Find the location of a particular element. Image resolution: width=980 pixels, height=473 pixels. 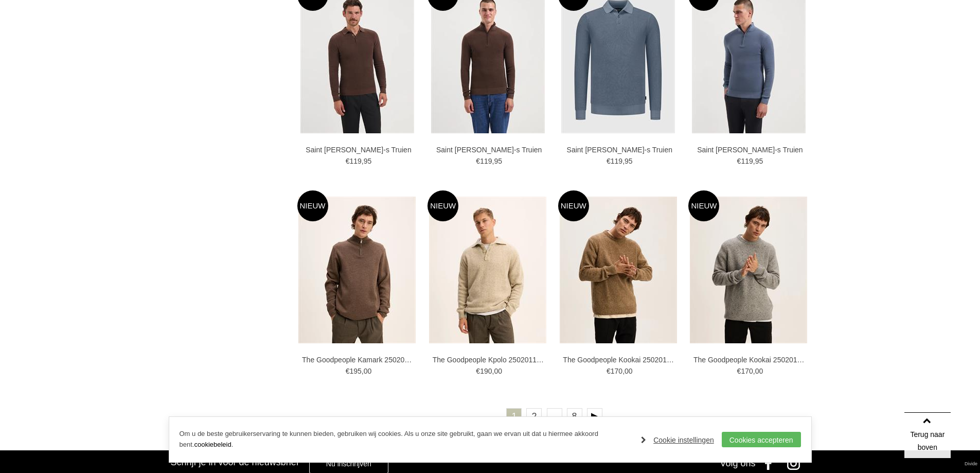

p: Om u de beste gebruikerservaring te kunnen bieden, gebruiken wij cookies. Als u onze site gebruik... is located at coordinates (405, 440).